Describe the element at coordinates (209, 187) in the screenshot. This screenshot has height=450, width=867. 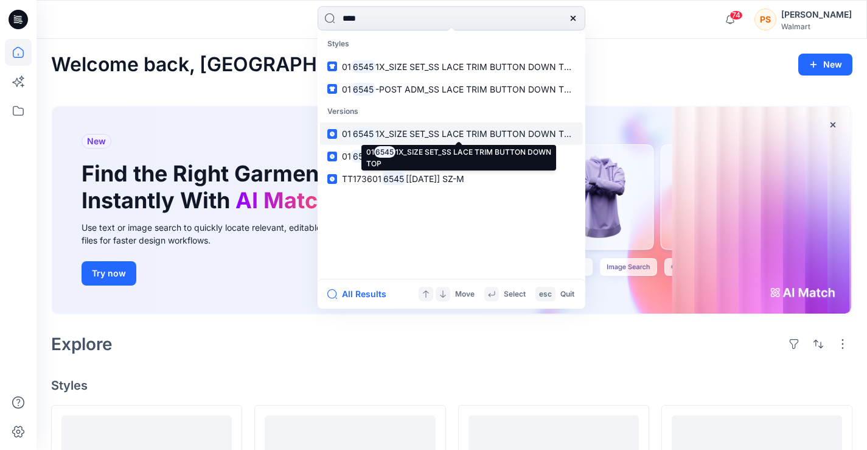
I see `h1: Find the Right Garment Instantly With` at that location.